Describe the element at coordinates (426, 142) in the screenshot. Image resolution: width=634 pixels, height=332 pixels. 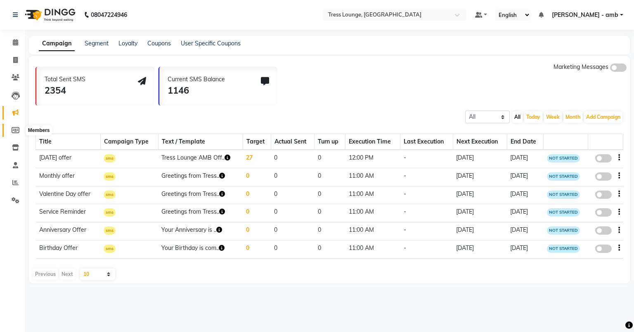
I see `th: Last Execution` at that location.